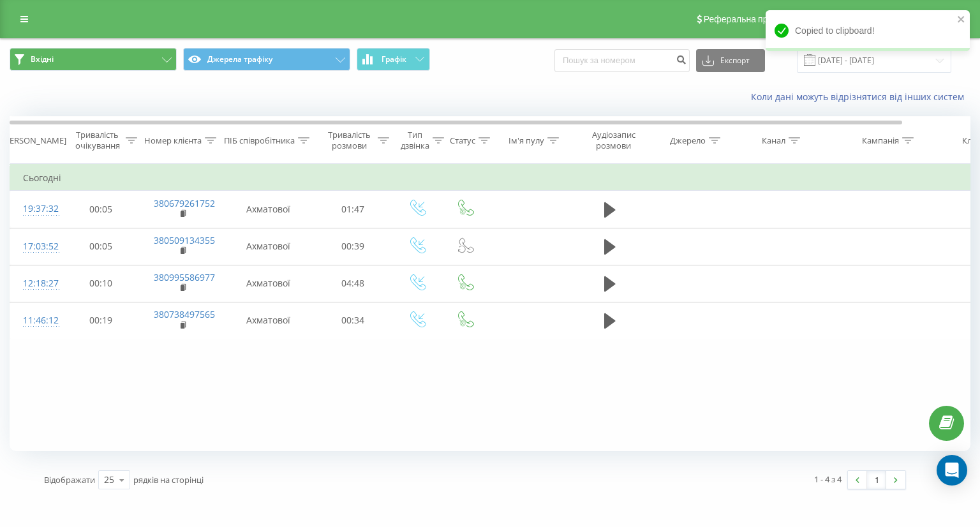  I want to click on td: 01:47, so click(352, 209).